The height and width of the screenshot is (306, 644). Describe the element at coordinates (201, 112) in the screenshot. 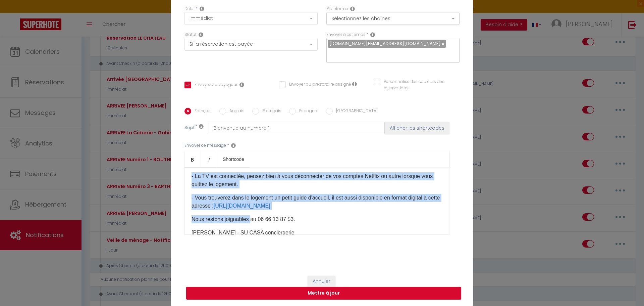

I see `label: Français` at that location.